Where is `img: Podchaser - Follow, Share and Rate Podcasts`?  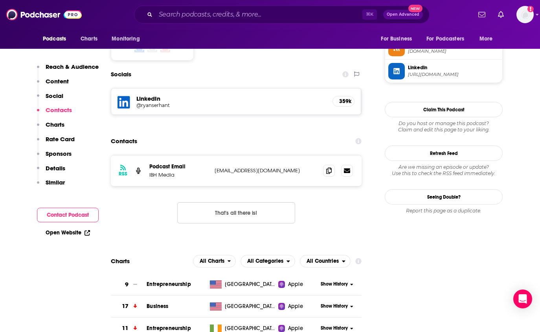 img: Podchaser - Follow, Share and Rate Podcasts is located at coordinates (44, 15).